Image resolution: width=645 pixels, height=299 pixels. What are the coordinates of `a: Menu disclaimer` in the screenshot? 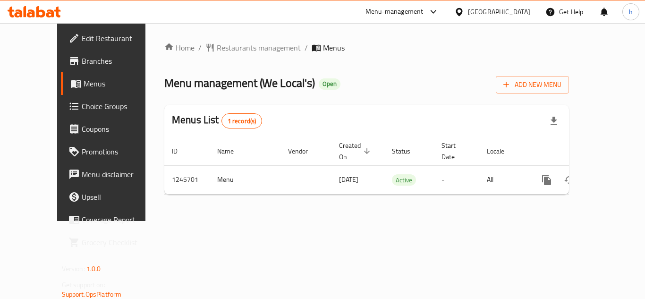 It's located at (113, 174).